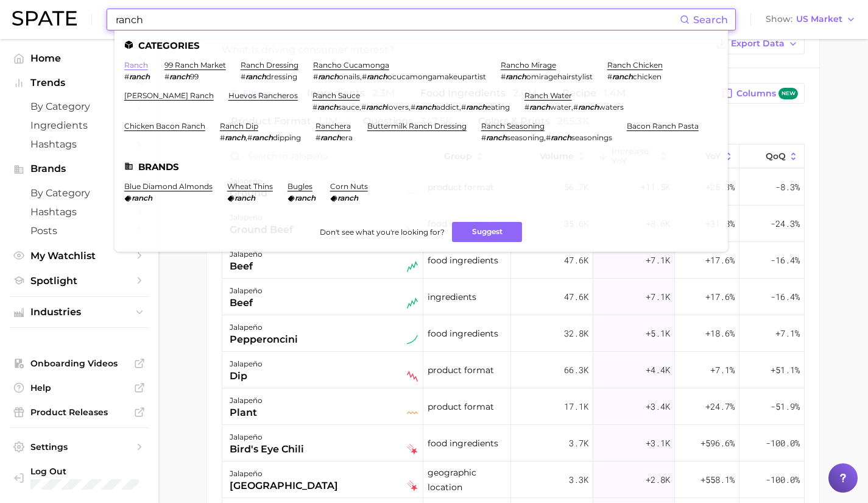  I want to click on span: 66.3k, so click(576, 370).